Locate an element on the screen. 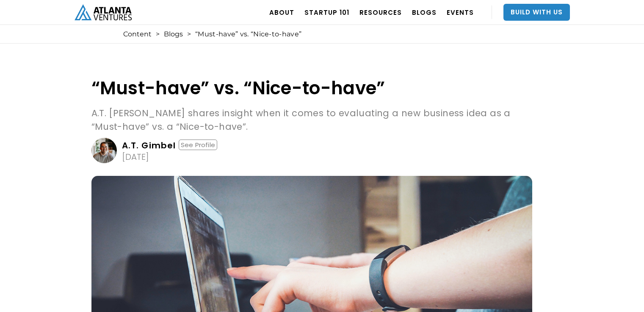 This screenshot has height=312, width=644. a: RESOURCES is located at coordinates (381, 12).